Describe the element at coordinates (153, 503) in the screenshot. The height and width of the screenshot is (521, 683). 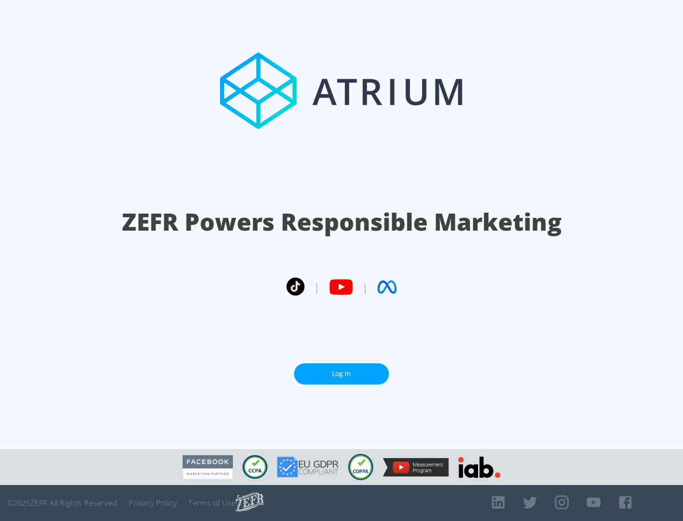
I see `a: Privacy Policy` at that location.